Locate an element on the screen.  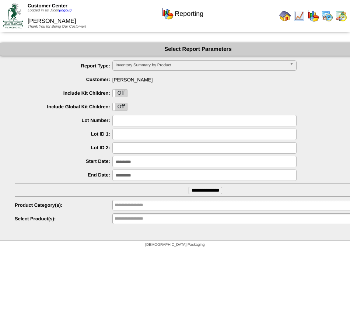
label: Lot ID 2: is located at coordinates (63, 147).